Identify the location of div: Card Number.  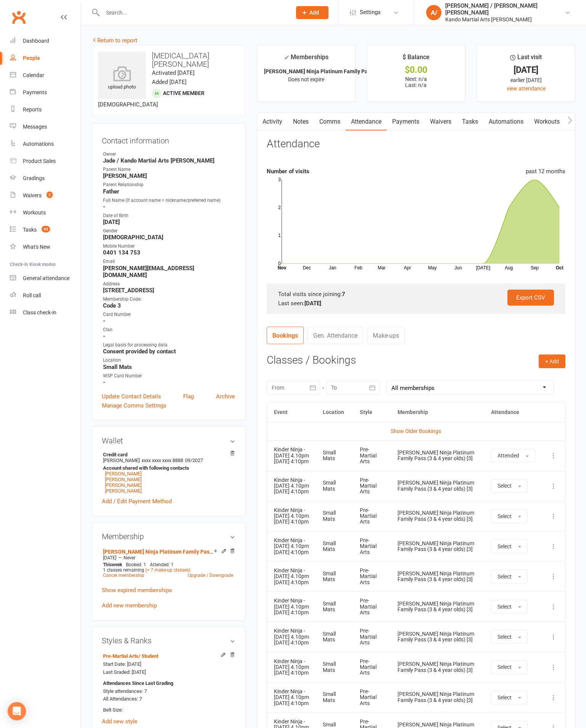
(169, 314).